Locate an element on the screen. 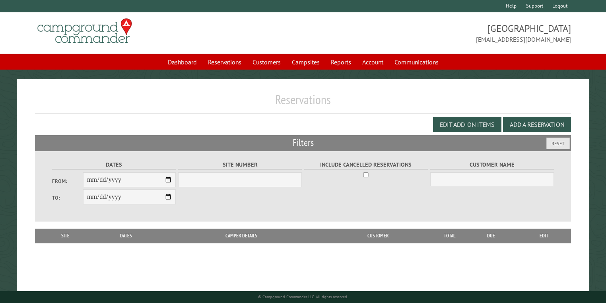 This screenshot has width=606, height=303. a: Reports is located at coordinates (341, 62).